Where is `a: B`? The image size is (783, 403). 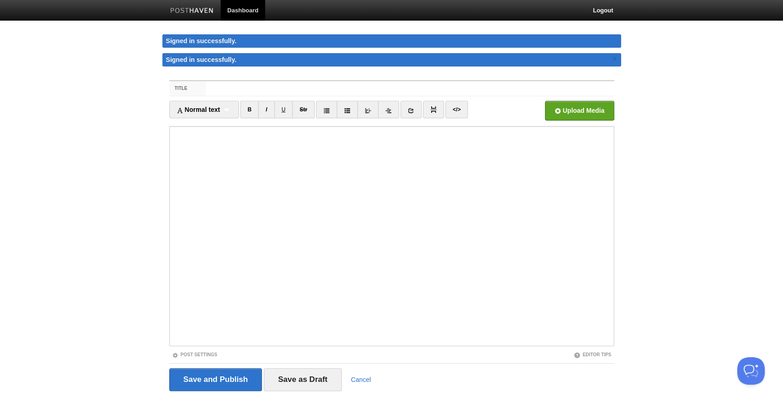 a: B is located at coordinates (250, 110).